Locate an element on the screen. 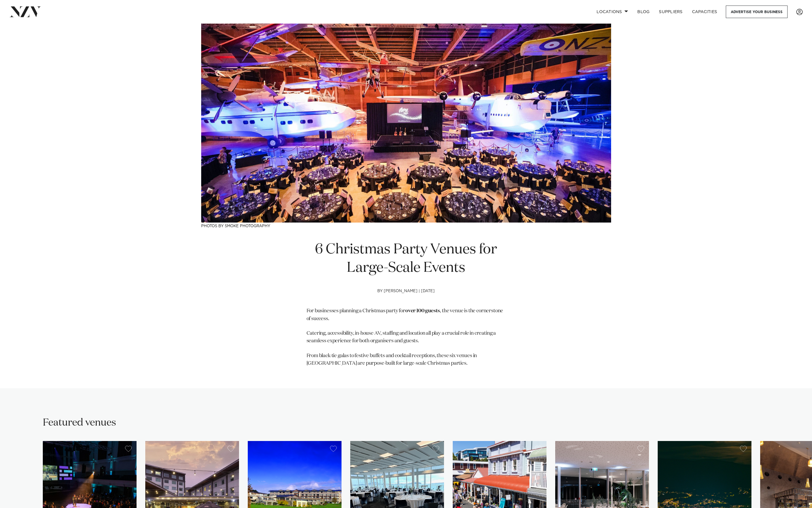  span: , the venue is the cornerstone of success. is located at coordinates (405, 315).